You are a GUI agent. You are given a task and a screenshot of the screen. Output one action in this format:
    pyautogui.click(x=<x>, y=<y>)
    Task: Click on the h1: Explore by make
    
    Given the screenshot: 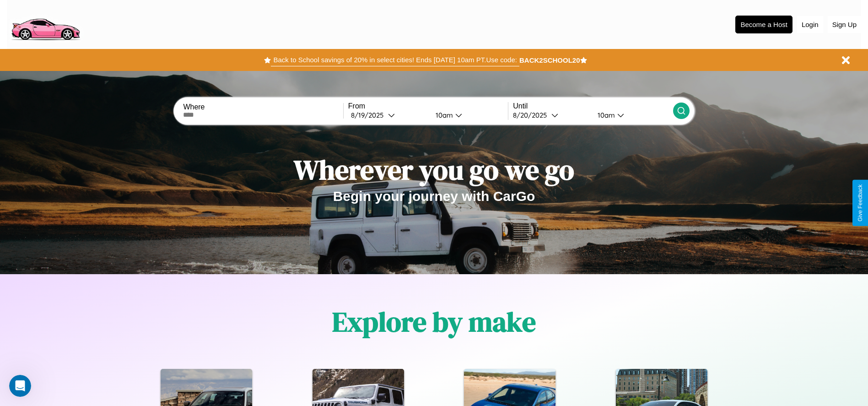 What is the action you would take?
    pyautogui.click(x=434, y=321)
    